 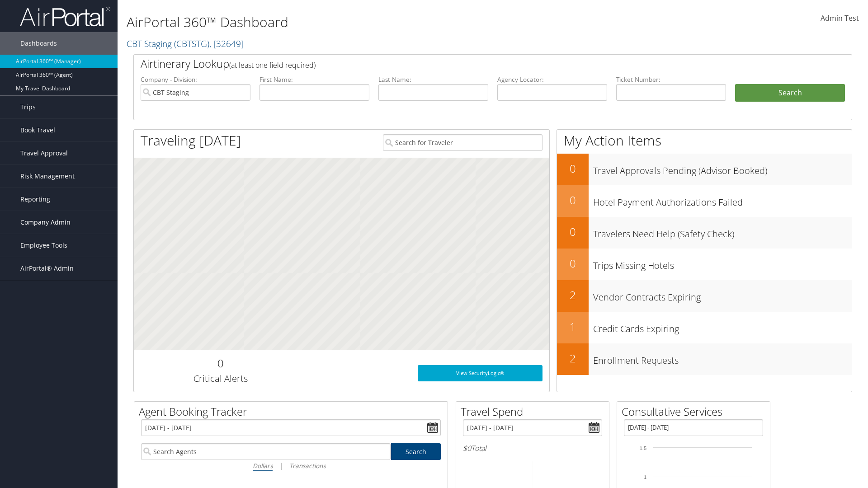 What do you see at coordinates (790, 93) in the screenshot?
I see `button: Search` at bounding box center [790, 93].